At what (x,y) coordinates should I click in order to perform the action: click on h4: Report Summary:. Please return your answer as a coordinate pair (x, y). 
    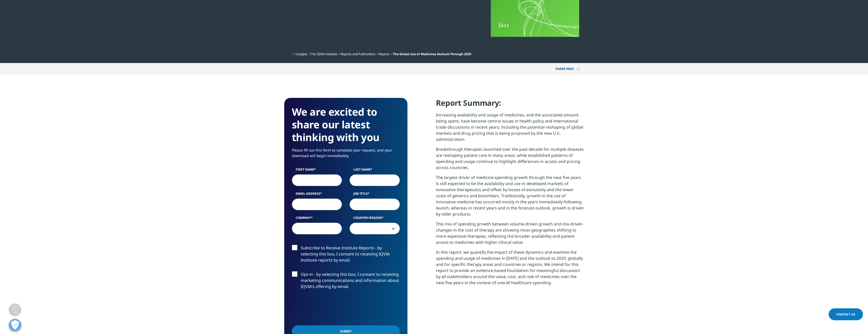
    Looking at the image, I should click on (510, 104).